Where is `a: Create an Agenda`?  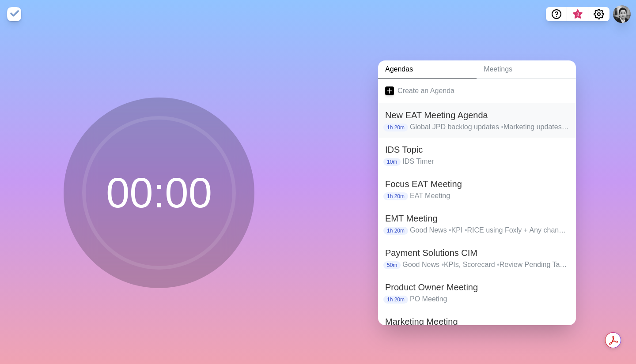
a: Create an Agenda is located at coordinates (477, 91).